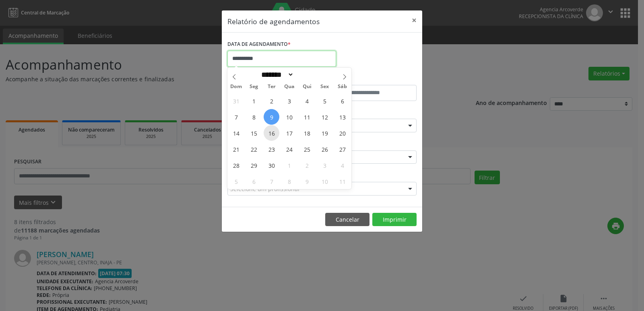 This screenshot has width=644, height=311. Describe the element at coordinates (236, 101) in the screenshot. I see `span: Agosto 31, 2025` at that location.